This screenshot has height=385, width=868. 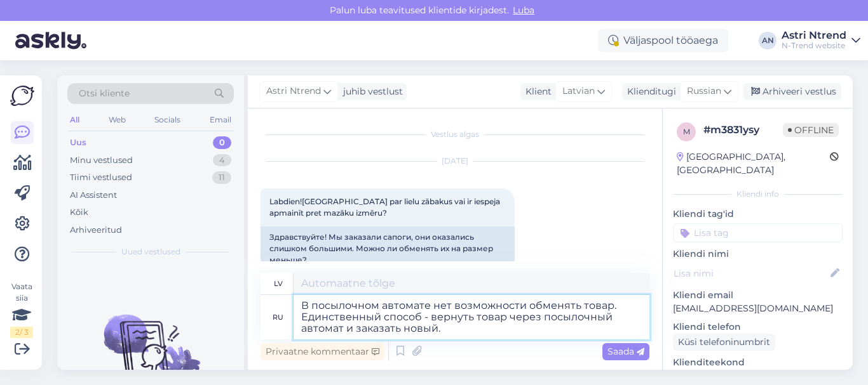 I want to click on span: Latvian, so click(x=578, y=92).